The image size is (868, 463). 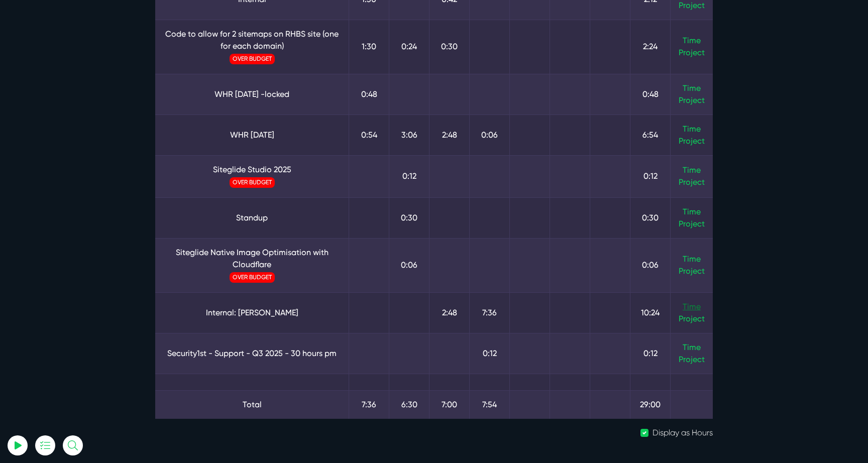 I want to click on a: Standup, so click(x=252, y=218).